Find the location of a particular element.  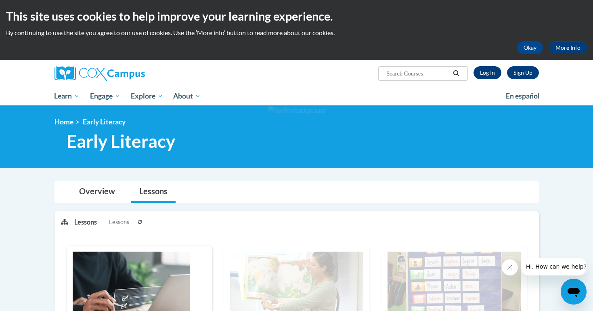

a: Explore is located at coordinates (147, 96).